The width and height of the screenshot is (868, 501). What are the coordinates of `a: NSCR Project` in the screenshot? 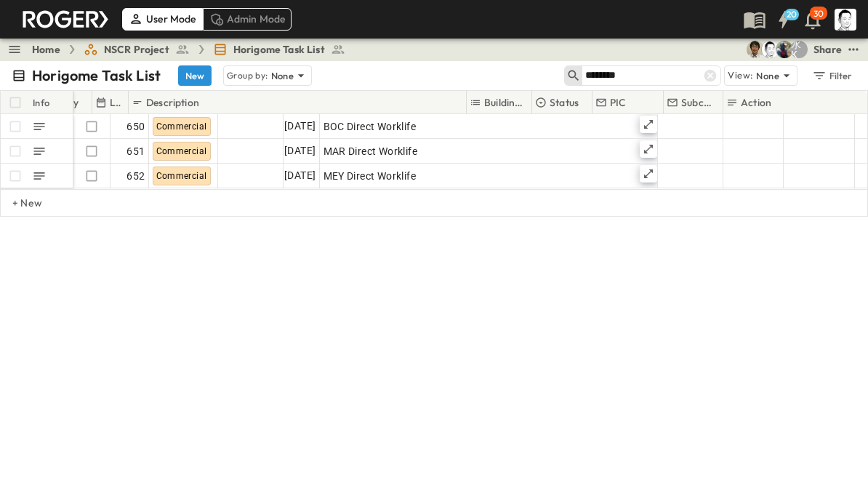 It's located at (137, 49).